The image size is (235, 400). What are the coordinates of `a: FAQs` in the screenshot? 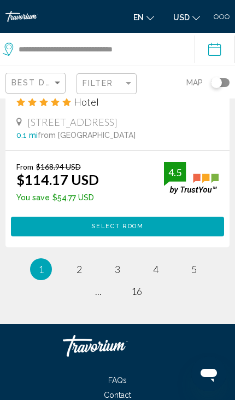 It's located at (118, 380).